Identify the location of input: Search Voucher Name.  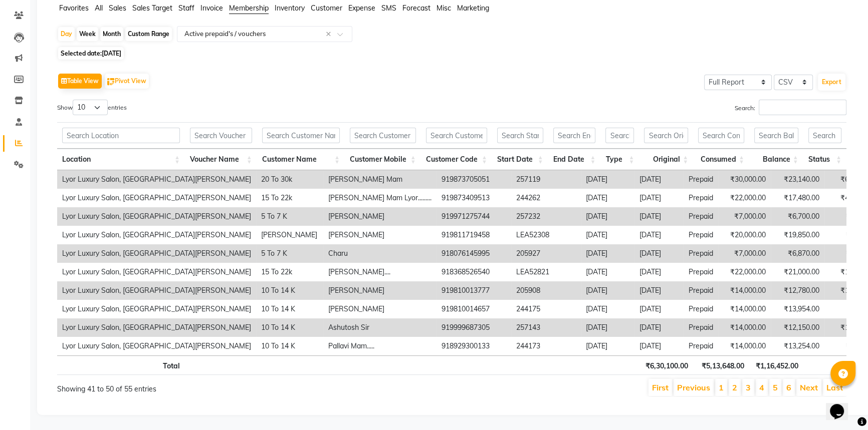
(221, 135).